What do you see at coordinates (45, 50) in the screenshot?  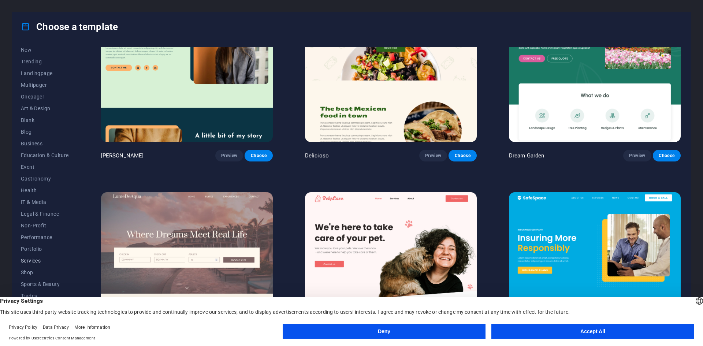 I see `button: New` at bounding box center [45, 50].